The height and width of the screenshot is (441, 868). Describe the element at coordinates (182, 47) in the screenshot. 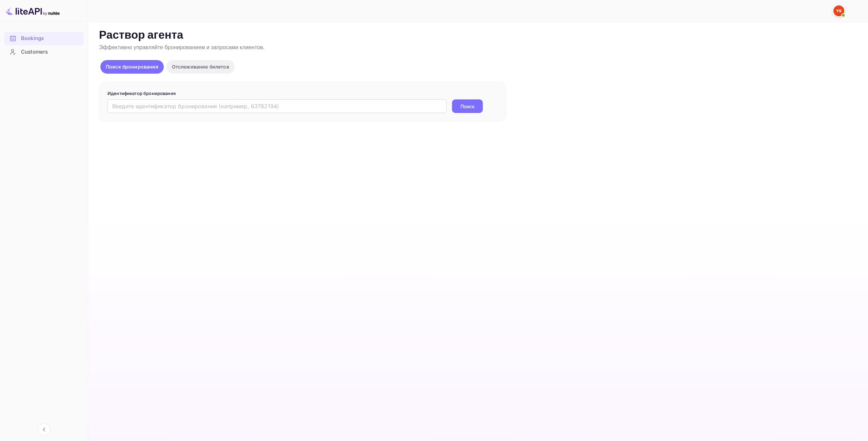

I see `ya-tr-span: Эффективно управляйте бронированием и запросами клиентов.` at that location.